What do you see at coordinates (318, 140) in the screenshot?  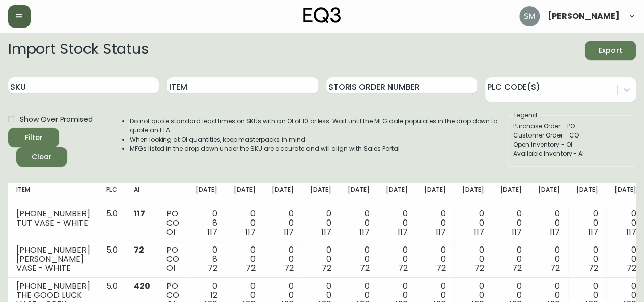 I see `li: When looking at OI quantities, keep masterpacks in mind.` at bounding box center [318, 140].